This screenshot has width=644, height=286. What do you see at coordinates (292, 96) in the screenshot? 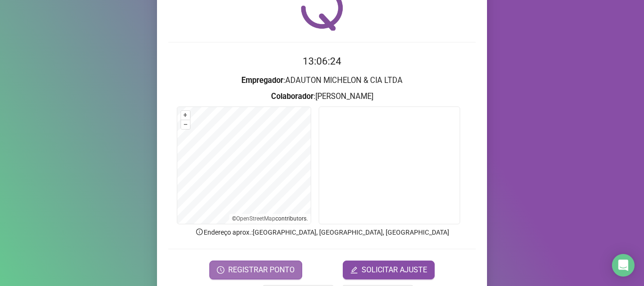
I see `strong: Colaborador` at bounding box center [292, 96].